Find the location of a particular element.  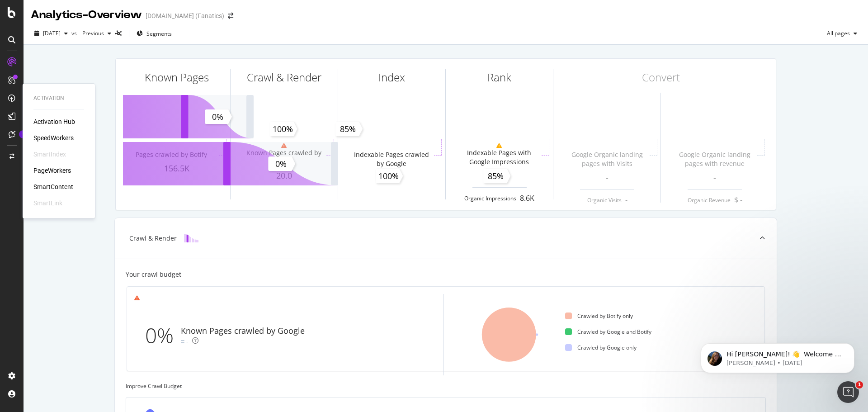

div: Indexable Pages crawled by Google is located at coordinates (391, 159).